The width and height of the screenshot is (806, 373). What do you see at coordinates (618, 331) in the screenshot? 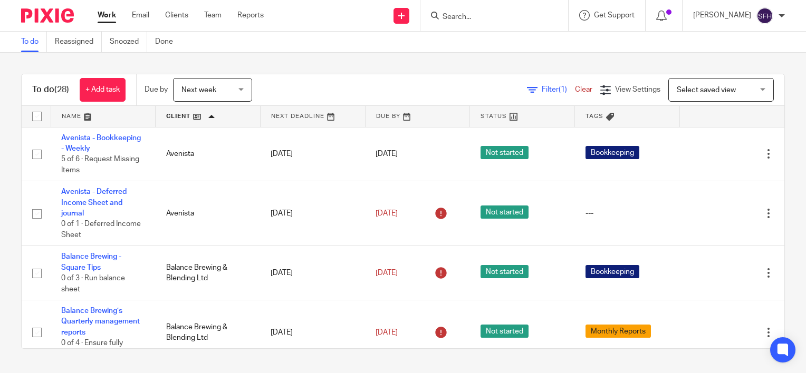
I see `span: Monthly Reports` at bounding box center [618, 331].